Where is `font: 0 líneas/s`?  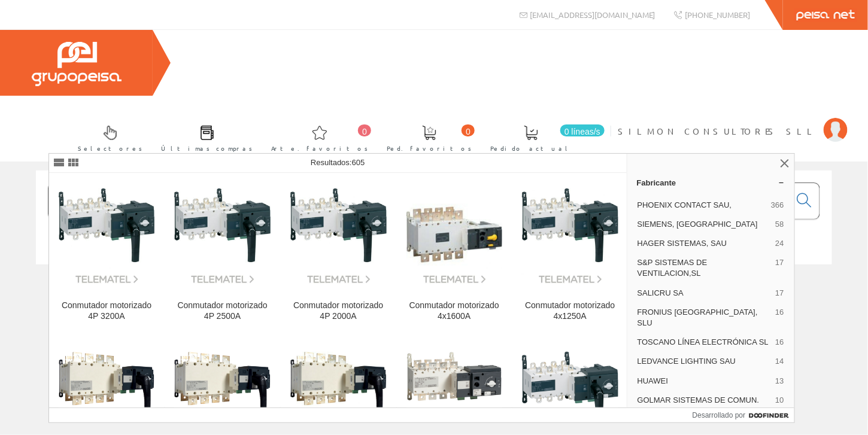
font: 0 líneas/s is located at coordinates (582, 132).